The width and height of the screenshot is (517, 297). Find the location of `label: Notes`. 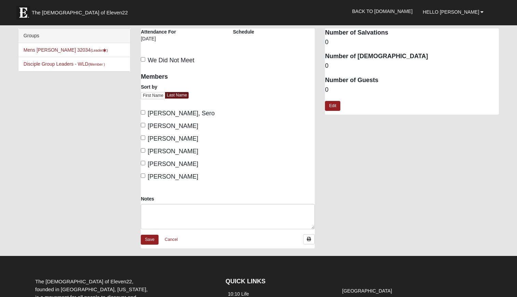

label: Notes is located at coordinates (147, 199).